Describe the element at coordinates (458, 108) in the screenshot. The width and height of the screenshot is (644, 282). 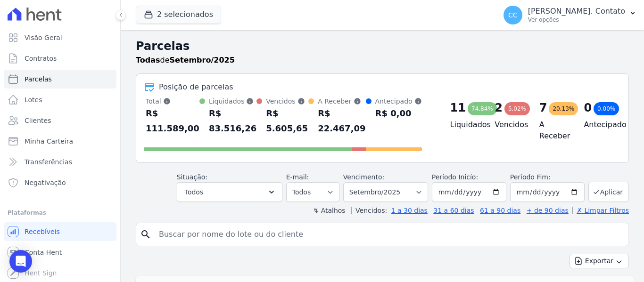
I see `div: 11` at that location.